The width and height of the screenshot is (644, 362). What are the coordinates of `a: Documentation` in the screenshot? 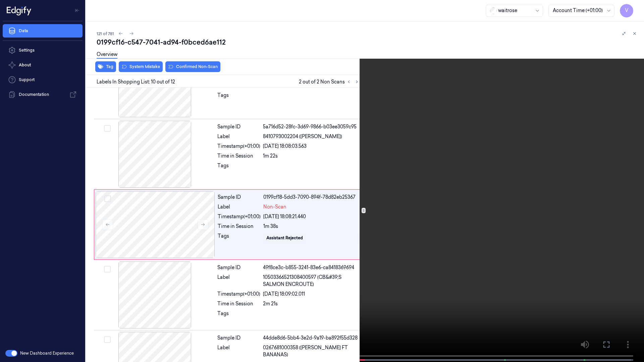 It's located at (43, 95).